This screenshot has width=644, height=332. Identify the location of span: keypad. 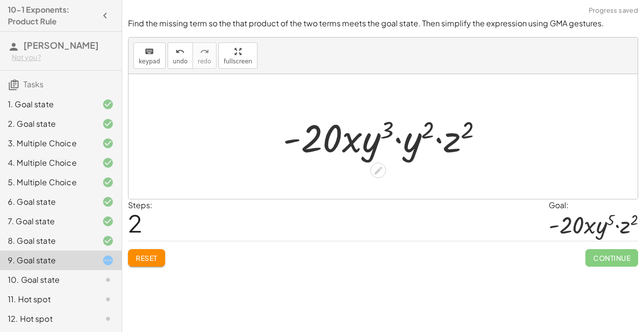
(149, 62).